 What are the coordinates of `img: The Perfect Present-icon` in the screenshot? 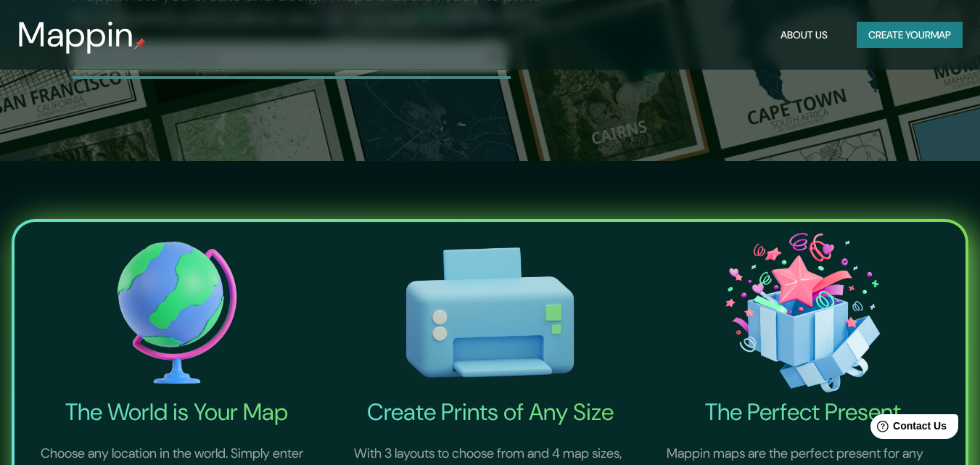 It's located at (803, 313).